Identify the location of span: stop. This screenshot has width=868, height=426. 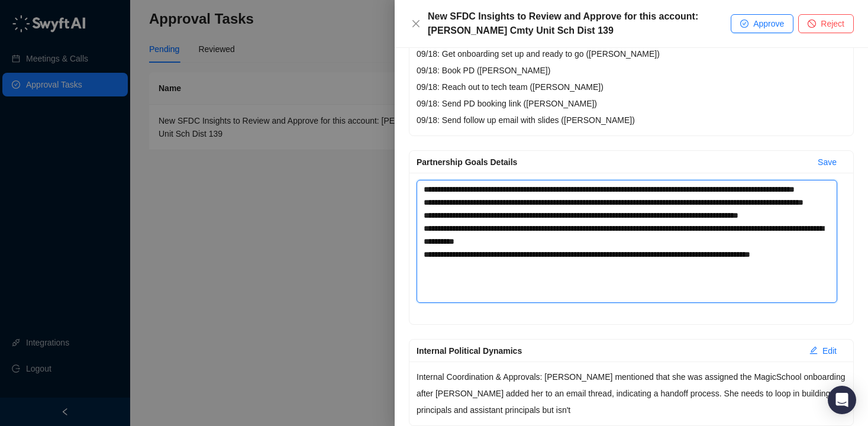
(812, 24).